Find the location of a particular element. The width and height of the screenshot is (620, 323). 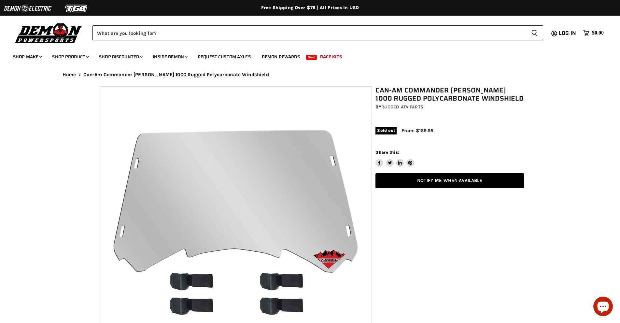

span: From: $169.95 is located at coordinates (418, 131).